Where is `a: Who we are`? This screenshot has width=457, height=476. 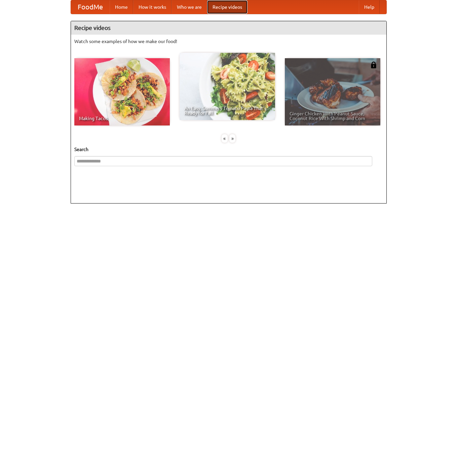
a: Who we are is located at coordinates (190, 7).